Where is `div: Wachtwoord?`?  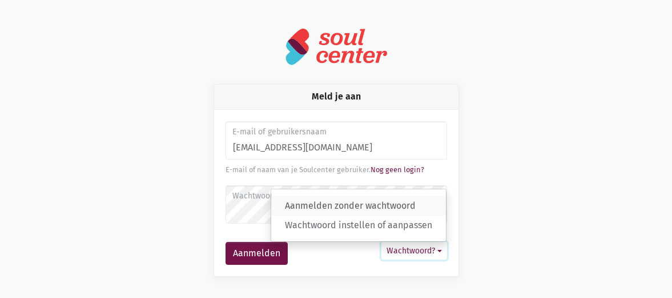
div: Wachtwoord? is located at coordinates (359, 215).